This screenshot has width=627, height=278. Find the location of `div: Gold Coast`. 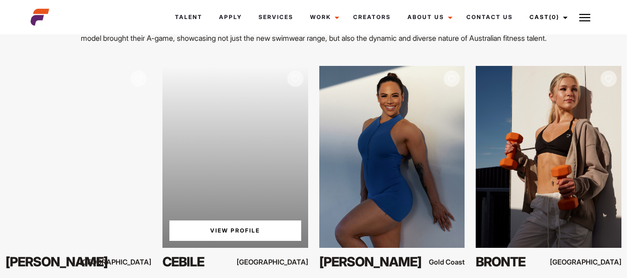

div: Gold Coast is located at coordinates (443, 262).